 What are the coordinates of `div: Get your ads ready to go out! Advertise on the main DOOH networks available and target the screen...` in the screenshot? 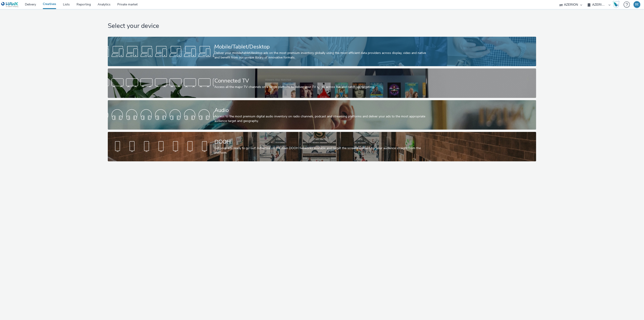 It's located at (321, 150).